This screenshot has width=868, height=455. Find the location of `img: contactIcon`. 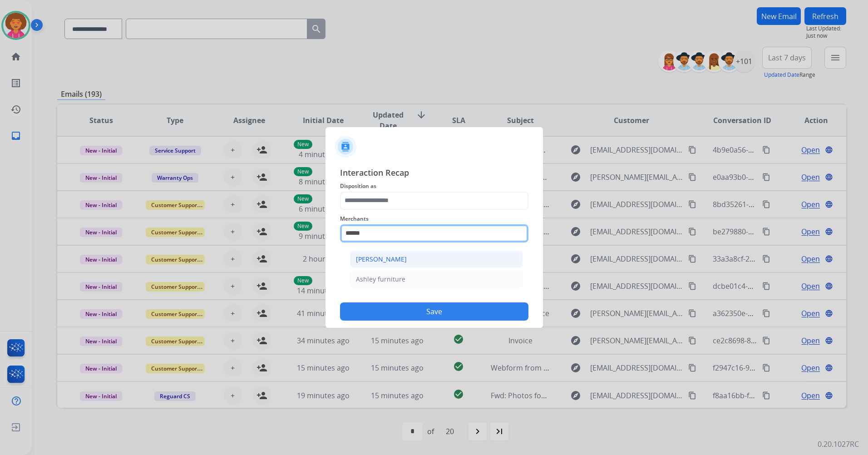

img: contactIcon is located at coordinates (346, 146).